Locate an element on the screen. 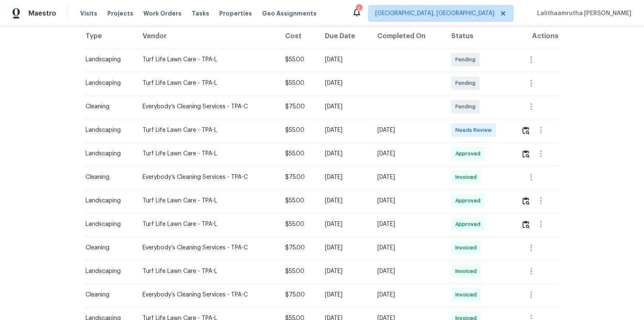 Image resolution: width=644 pixels, height=320 pixels. span: Properties is located at coordinates (235, 14).